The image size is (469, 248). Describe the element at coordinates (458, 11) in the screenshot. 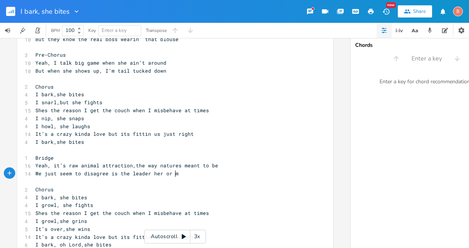

I see `button: B` at that location.